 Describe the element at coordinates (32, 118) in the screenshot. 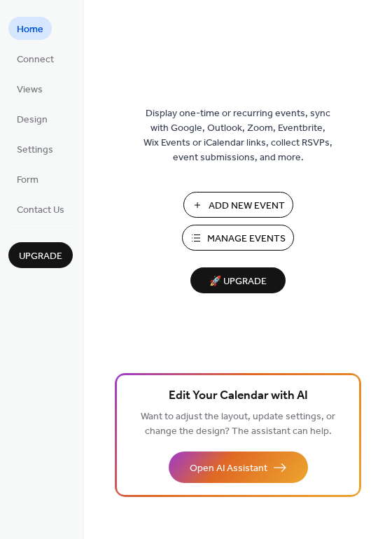

I see `a: Design` at that location.